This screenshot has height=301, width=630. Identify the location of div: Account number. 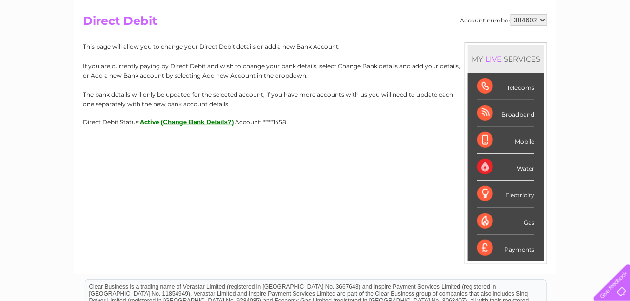
(504, 20).